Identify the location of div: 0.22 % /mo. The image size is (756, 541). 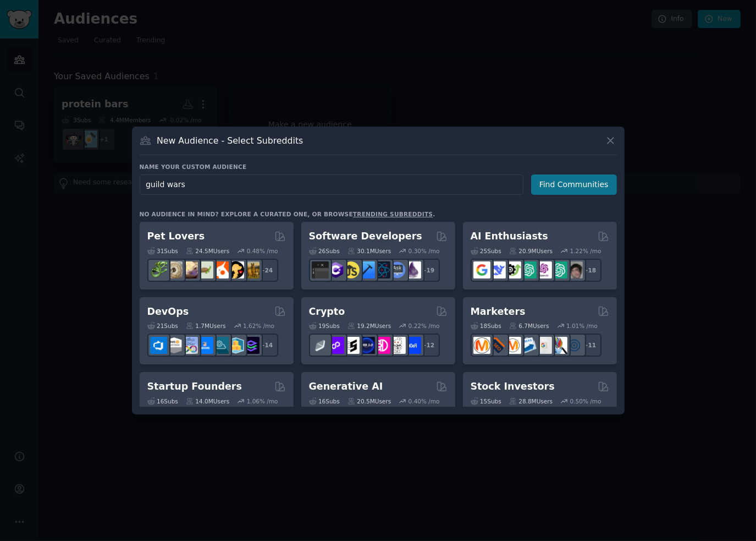
(424, 326).